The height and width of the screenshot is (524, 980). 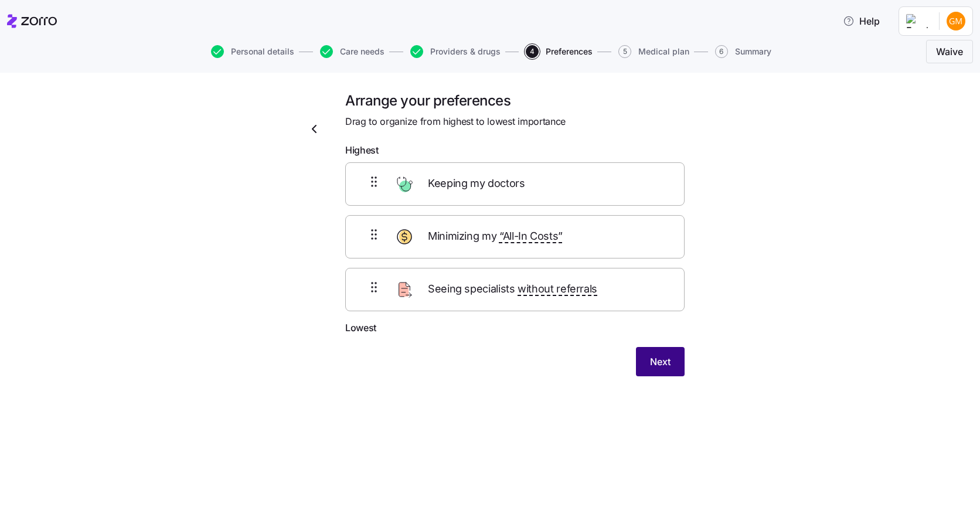 What do you see at coordinates (861, 21) in the screenshot?
I see `button: Help` at bounding box center [861, 21].